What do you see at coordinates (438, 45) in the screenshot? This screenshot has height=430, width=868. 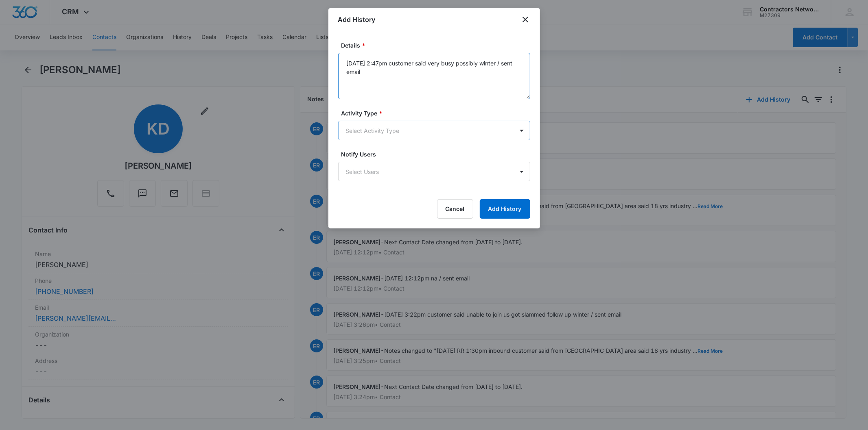 I see `label: Details` at bounding box center [438, 45].